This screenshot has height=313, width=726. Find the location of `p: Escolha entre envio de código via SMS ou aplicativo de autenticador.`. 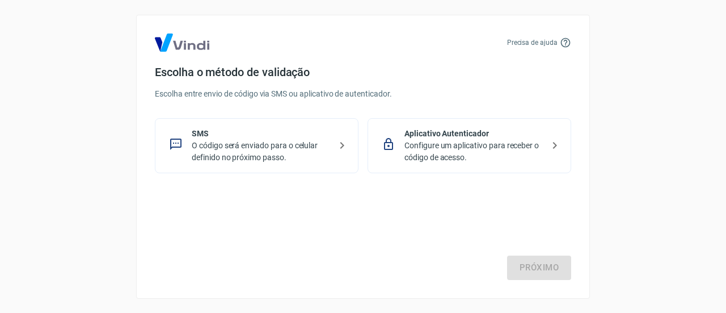

p: Escolha entre envio de código via SMS ou aplicativo de autenticador. is located at coordinates (363, 94).